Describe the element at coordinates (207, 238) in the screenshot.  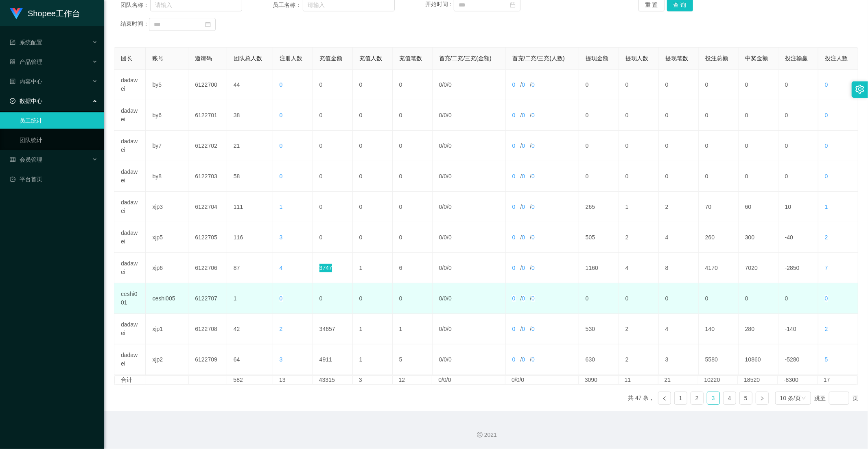
I see `td: 6122705` at that location.